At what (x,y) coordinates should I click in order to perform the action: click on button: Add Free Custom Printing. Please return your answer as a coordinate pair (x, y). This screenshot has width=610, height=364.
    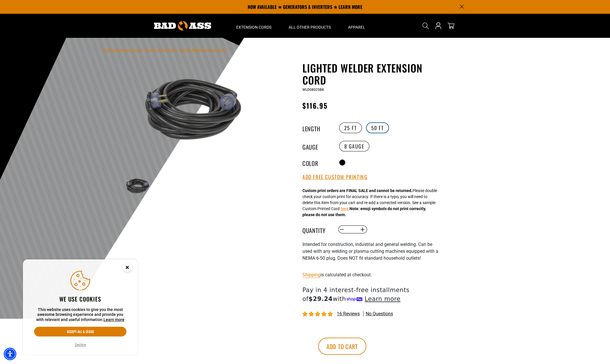
    Looking at the image, I should click on (335, 177).